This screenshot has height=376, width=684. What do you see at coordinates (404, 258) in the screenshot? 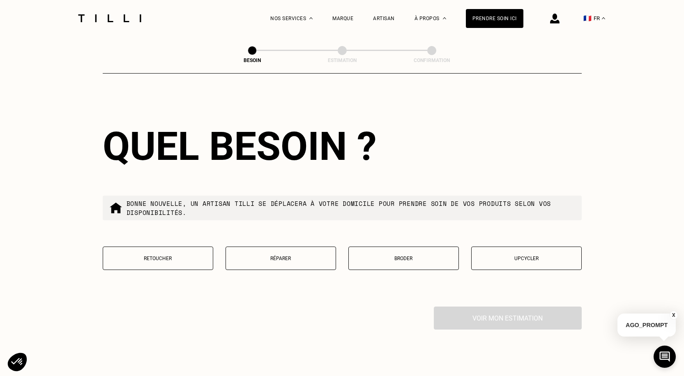
I see `button: Broder` at bounding box center [404, 258].